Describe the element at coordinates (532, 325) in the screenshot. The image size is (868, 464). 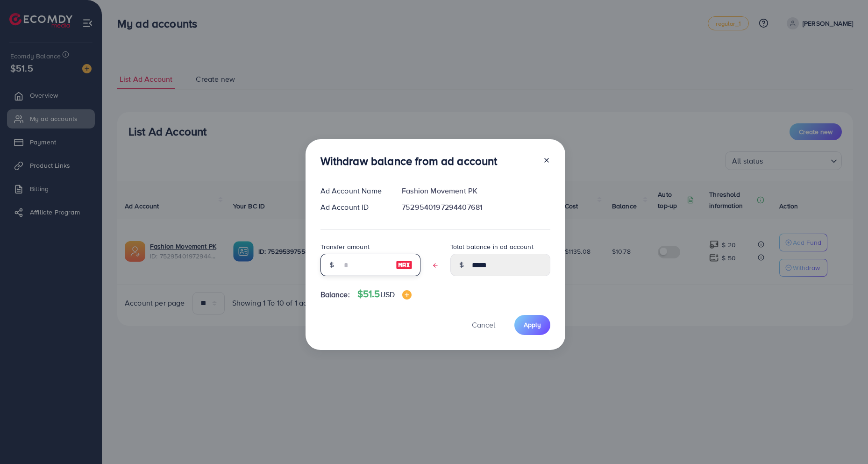
I see `button: Apply` at that location.